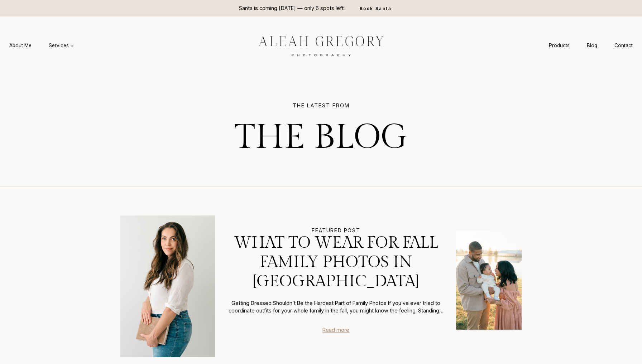 This screenshot has height=364, width=642. Describe the element at coordinates (590, 45) in the screenshot. I see `nav: Secondary` at that location.